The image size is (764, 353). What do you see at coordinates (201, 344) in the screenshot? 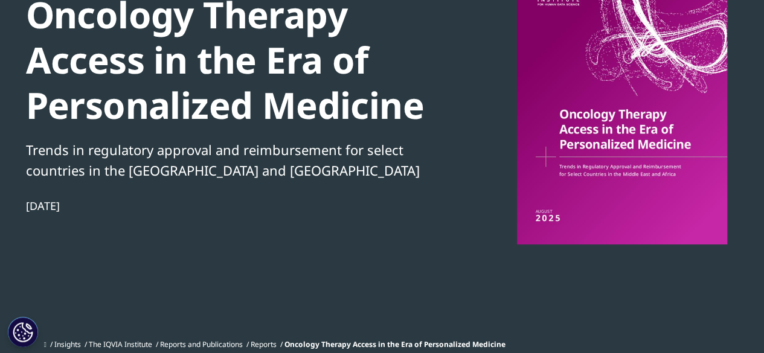
I see `a: Reports and Publications` at bounding box center [201, 344].